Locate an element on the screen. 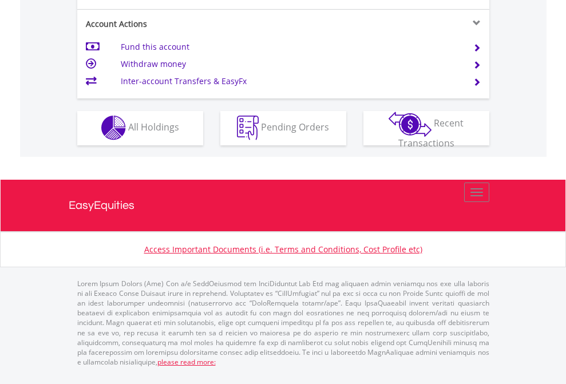 The image size is (566, 384). td: Withdraw money is located at coordinates (289, 64).